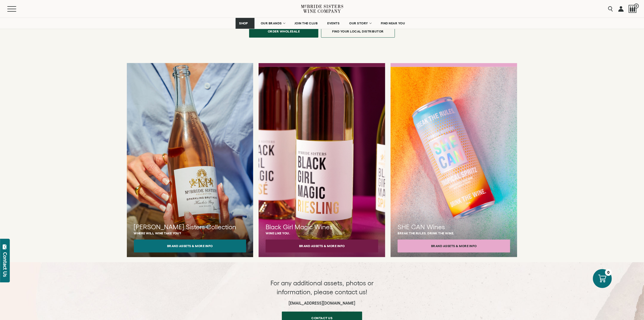  I want to click on p: For any additional assets, photos or information, please contact us!, so click(322, 287).